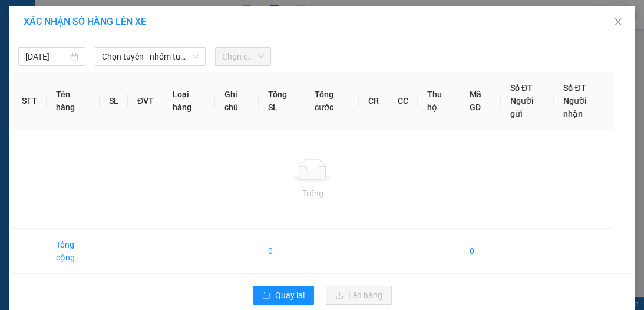 This screenshot has height=310, width=644. What do you see at coordinates (243, 56) in the screenshot?
I see `span: Chọn chuyến` at bounding box center [243, 56].